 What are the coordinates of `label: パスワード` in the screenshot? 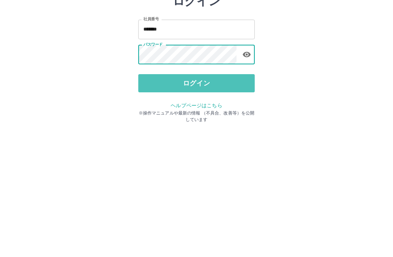 It's located at (153, 96).